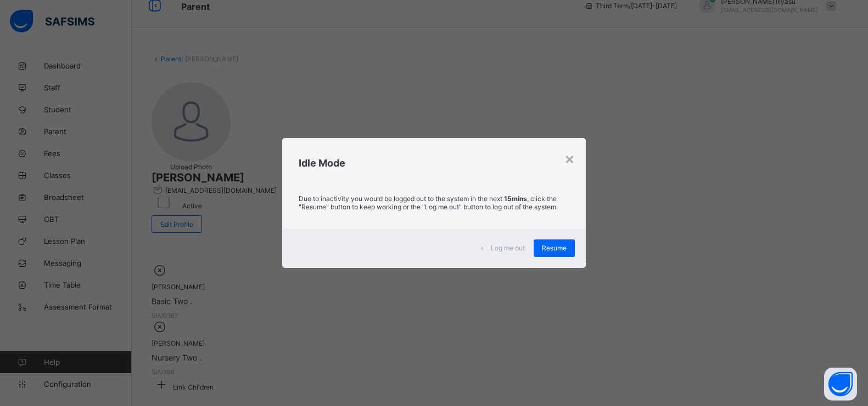 The height and width of the screenshot is (406, 868). Describe the element at coordinates (434, 203) in the screenshot. I see `p: Due to inactivity you would be logged out to the system in the next , click the "Resume" button t...` at that location.